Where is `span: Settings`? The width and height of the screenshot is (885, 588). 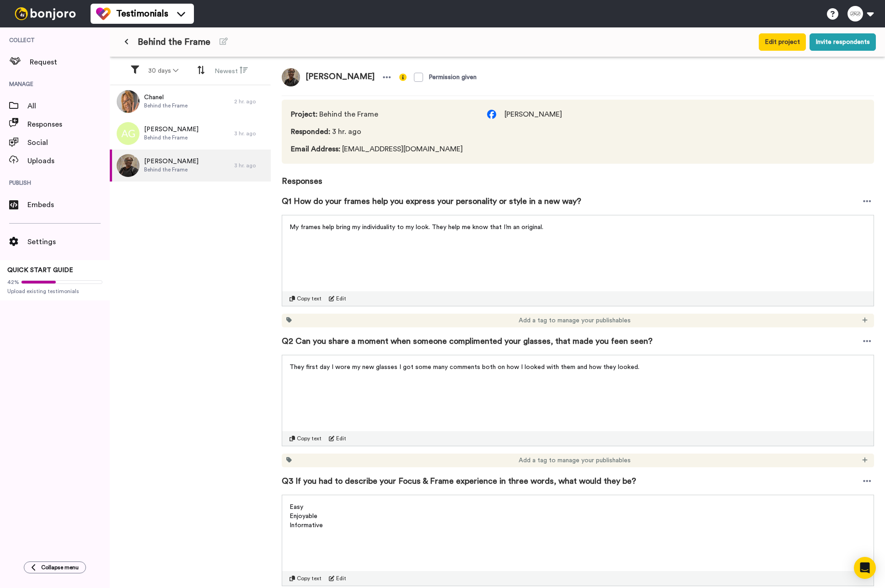
span: Settings is located at coordinates (68, 242).